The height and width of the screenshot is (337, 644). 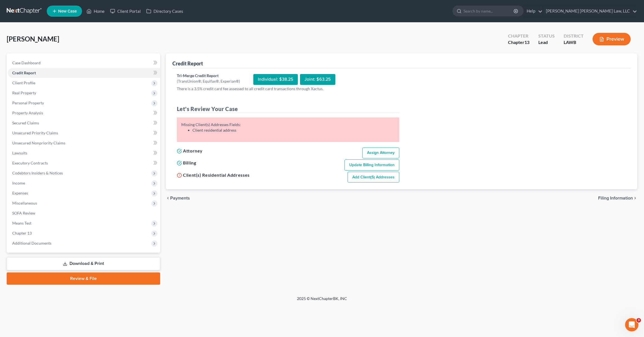 I want to click on a: Executory Contracts, so click(x=84, y=163).